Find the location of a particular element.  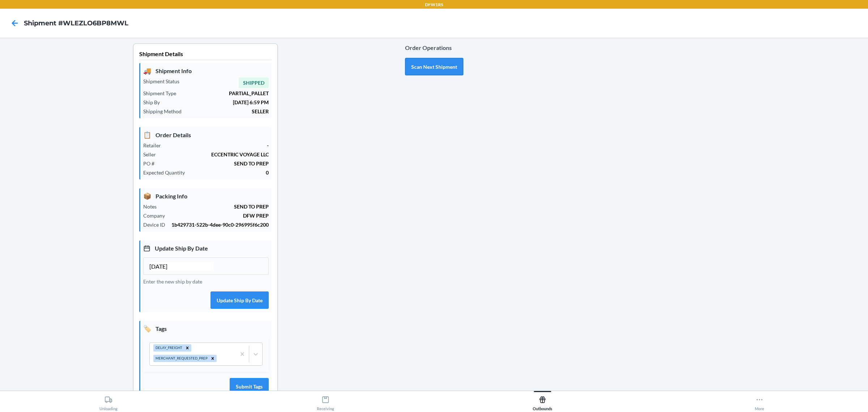

p: Shipment Details is located at coordinates (205, 54).